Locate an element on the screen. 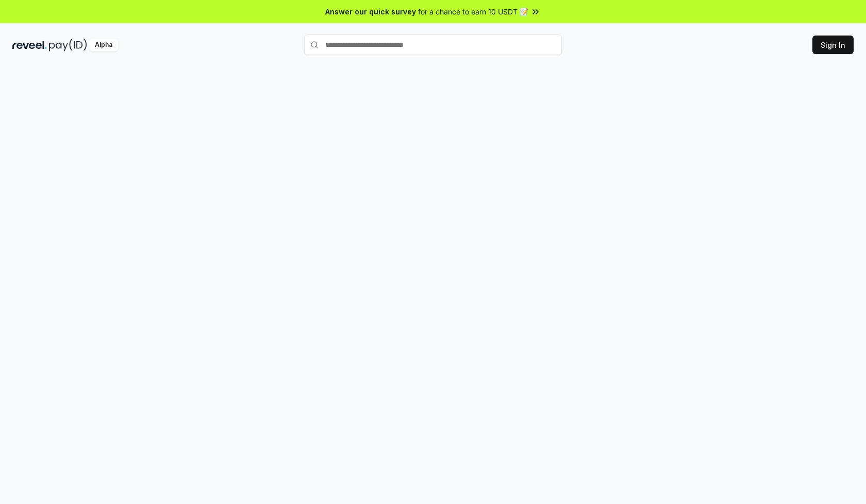  span: Answer our quick survey is located at coordinates (371, 11).